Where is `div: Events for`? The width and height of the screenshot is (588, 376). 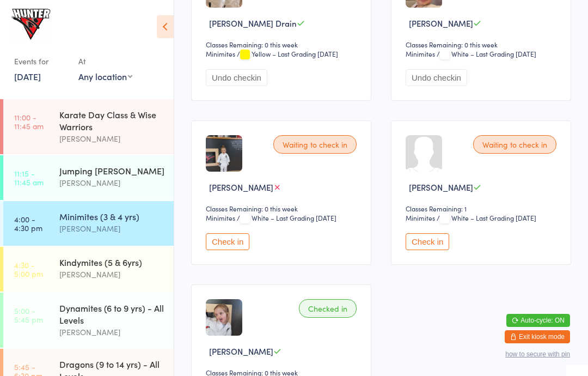
div: Events for is located at coordinates (41, 61).